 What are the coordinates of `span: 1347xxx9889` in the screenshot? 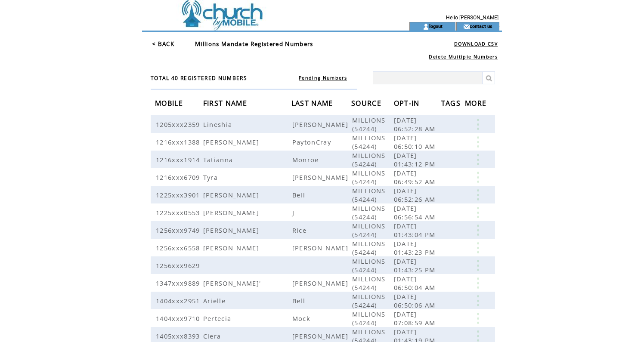 It's located at (179, 283).